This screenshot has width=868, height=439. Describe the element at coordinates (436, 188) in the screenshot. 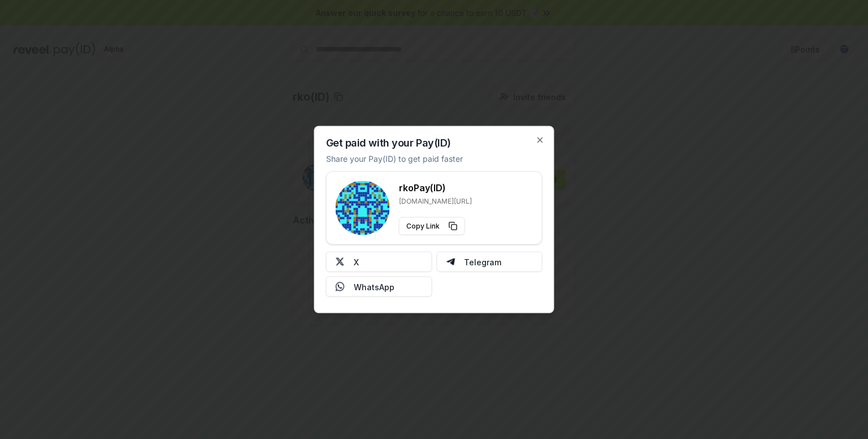

I see `h3: rko Pay(ID)` at that location.